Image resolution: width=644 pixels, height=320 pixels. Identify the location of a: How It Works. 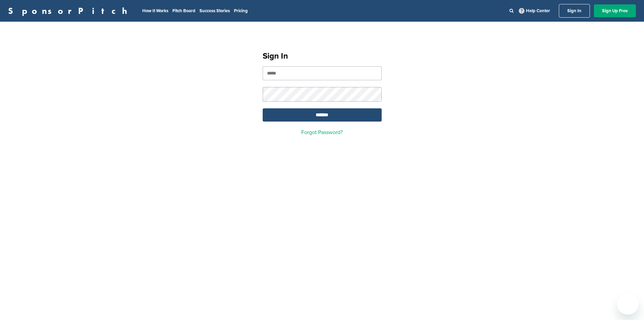
(155, 11).